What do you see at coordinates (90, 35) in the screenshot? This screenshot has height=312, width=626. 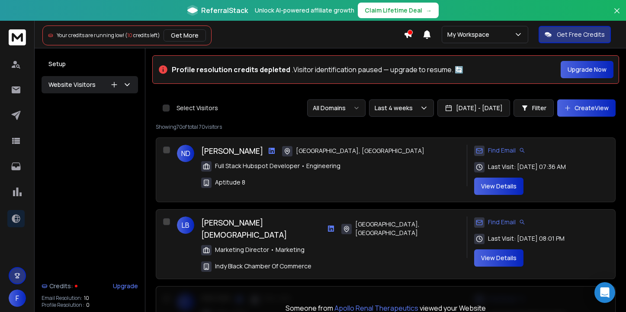 I see `span: Your credits are running low!` at bounding box center [90, 35].